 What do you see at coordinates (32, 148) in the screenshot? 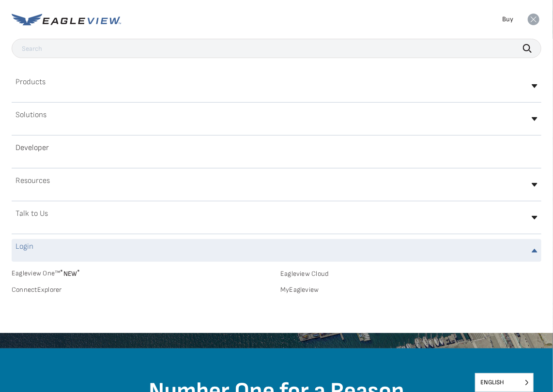
I see `h2: Developer` at bounding box center [32, 148].